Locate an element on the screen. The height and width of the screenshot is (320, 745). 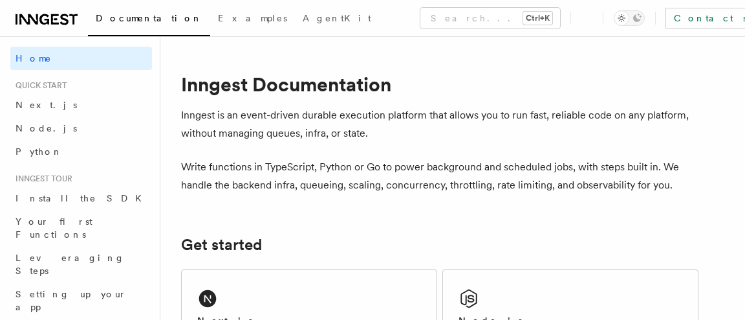
a: Examples is located at coordinates (252, 19).